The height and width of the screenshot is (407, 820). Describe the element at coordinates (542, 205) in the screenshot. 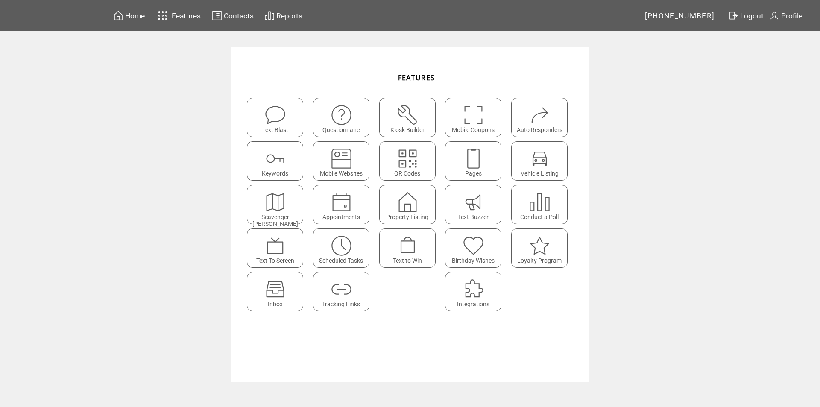

I see `a: Conduct a Poll` at that location.